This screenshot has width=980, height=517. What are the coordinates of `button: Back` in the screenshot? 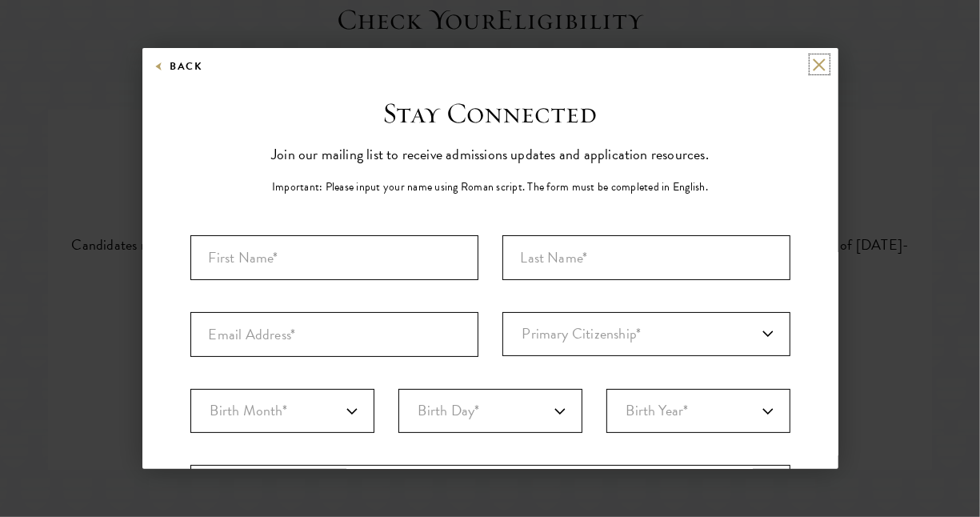 It's located at (178, 67).